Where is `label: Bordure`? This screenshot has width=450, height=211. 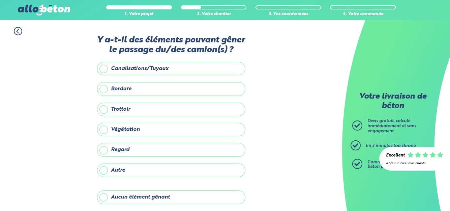
label: Bordure is located at coordinates (171, 89).